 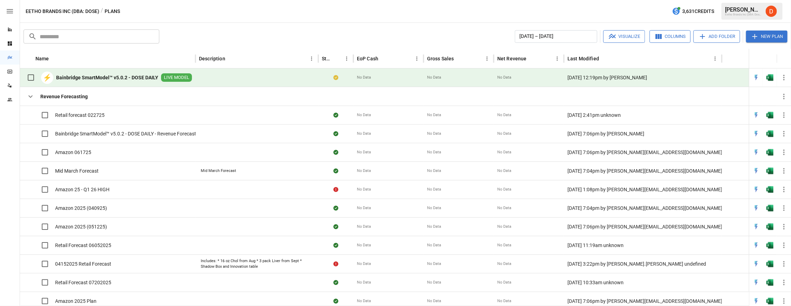 I want to click on div: EoP Cash, so click(x=368, y=59).